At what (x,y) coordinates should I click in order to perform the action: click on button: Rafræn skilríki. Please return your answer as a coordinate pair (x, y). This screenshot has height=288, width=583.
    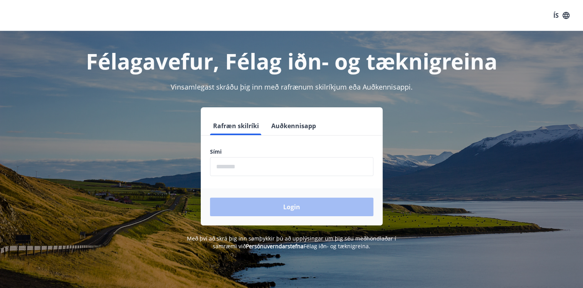
    Looking at the image, I should click on (236, 126).